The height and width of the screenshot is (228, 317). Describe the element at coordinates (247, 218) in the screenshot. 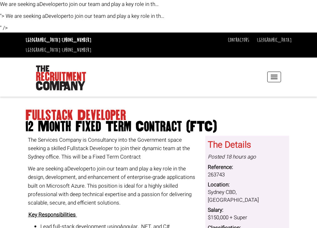

I see `dd: $150,000 + Super` at that location.